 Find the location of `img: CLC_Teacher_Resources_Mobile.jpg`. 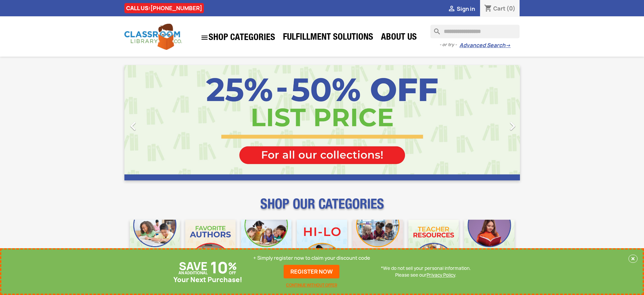

img: CLC_Teacher_Resources_Mobile.jpg is located at coordinates (433, 245).